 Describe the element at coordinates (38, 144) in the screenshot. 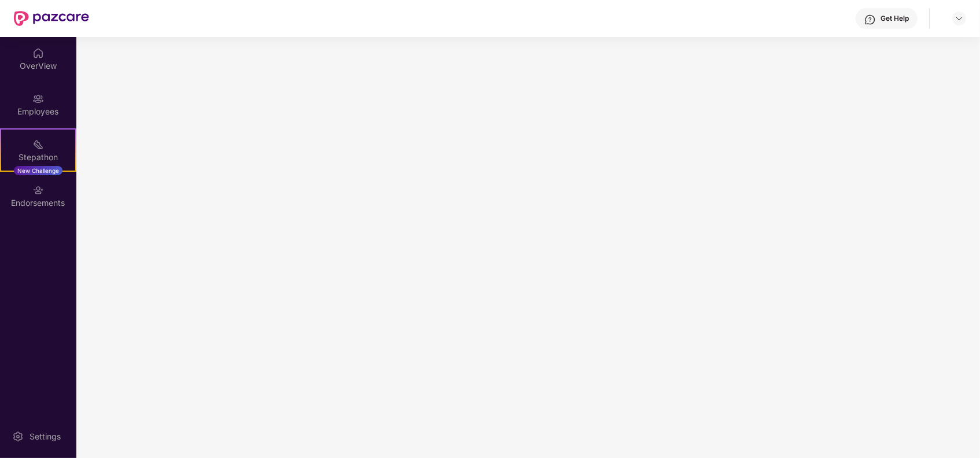

I see `img: svg+xml;base64,PHN2ZyB4bWxucz0iaHR0cDovL3d3dy53My5vcmcvMjAwMC9zdmciIHdpZHRoPSIyMSIgaGVpZ2h0PSIyMC...` at that location.